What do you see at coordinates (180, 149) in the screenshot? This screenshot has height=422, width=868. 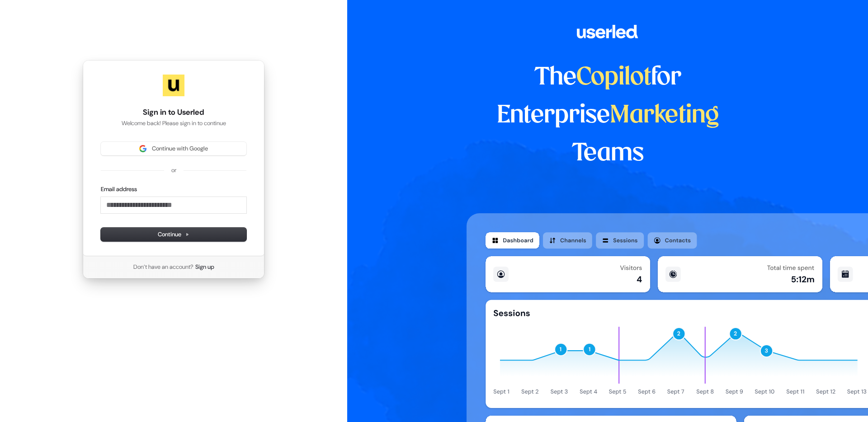 I see `span: Continue with Google` at bounding box center [180, 149].